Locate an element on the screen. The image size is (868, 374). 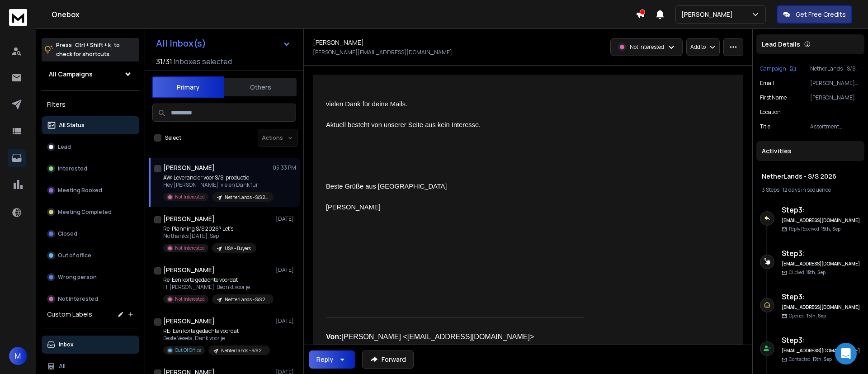
button: Meeting Completed is located at coordinates (90, 212).